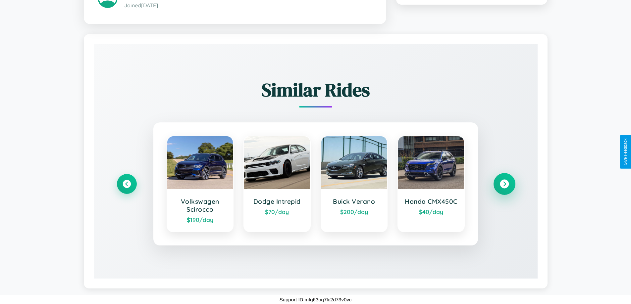 The image size is (631, 304). Describe the element at coordinates (431, 184) in the screenshot. I see `a: Honda CMX450C$40/day` at that location.